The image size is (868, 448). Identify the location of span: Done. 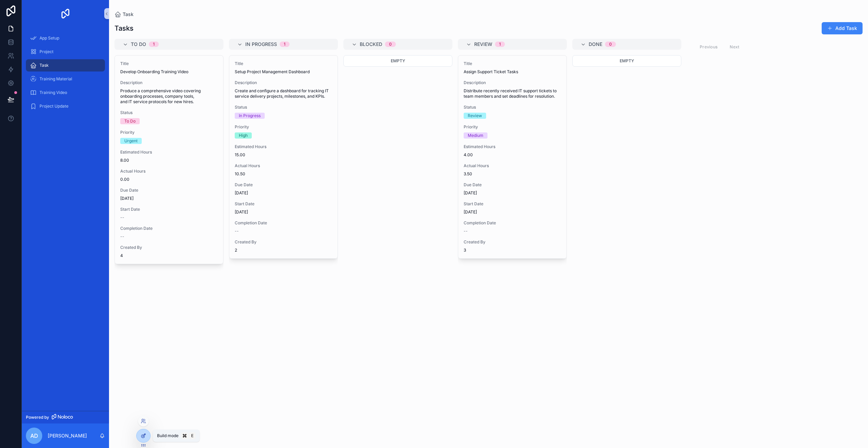
(595, 44).